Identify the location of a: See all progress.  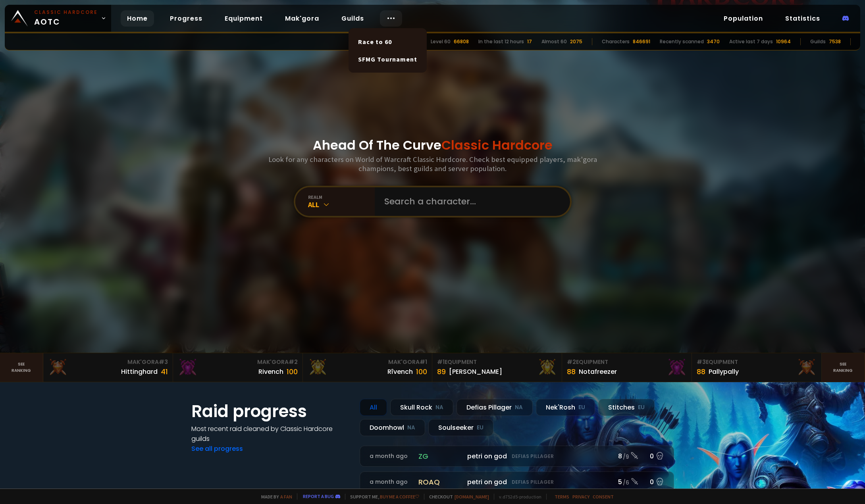
(217, 448).